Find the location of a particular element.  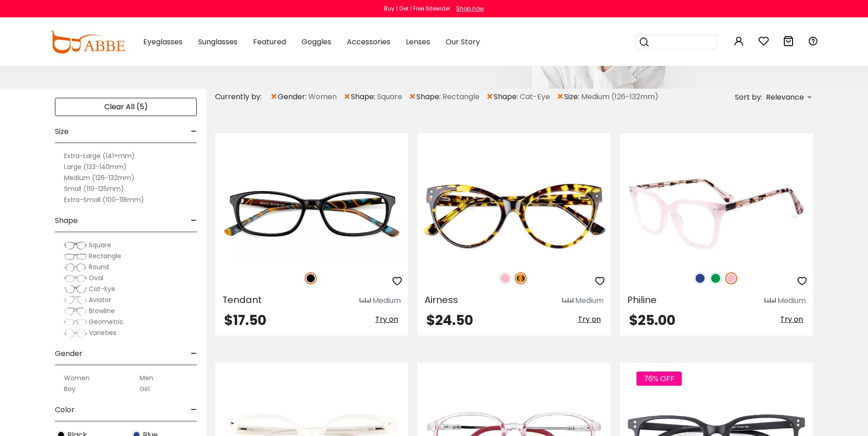

span: 76% OFF is located at coordinates (659, 379).